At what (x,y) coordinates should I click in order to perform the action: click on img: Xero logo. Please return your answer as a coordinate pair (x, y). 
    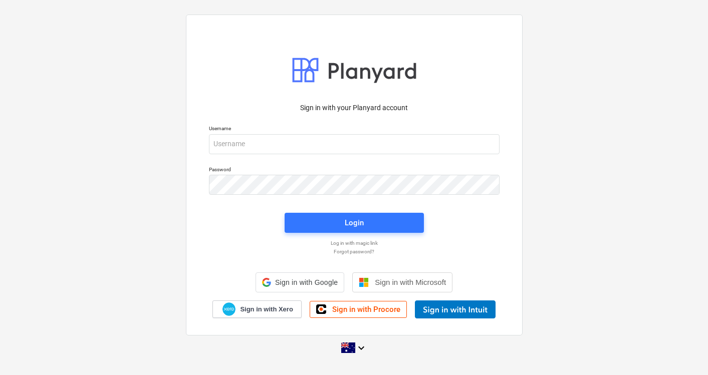
    Looking at the image, I should click on (229, 309).